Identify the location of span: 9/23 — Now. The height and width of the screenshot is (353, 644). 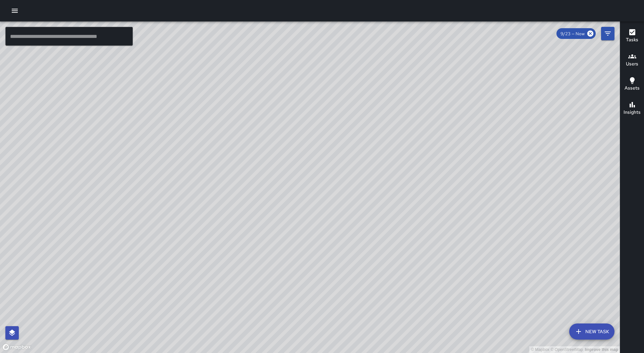
(572, 33).